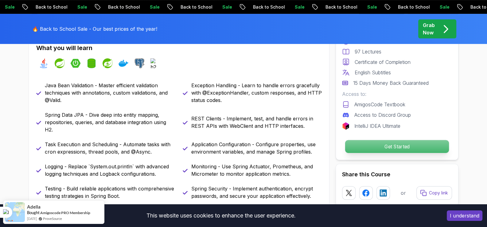 Image resolution: width=487 pixels, height=227 pixels. Describe the element at coordinates (53, 218) in the screenshot. I see `a: ProveSource` at that location.